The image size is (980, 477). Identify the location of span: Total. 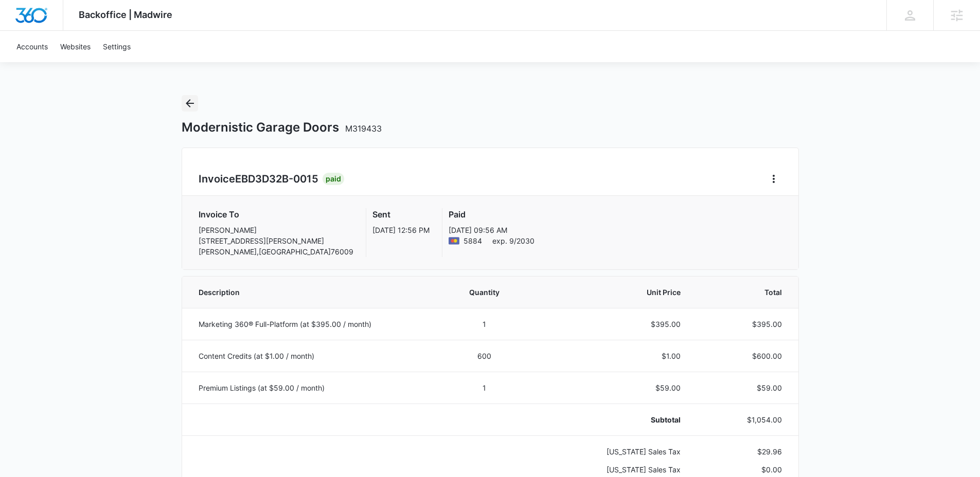
(743, 292).